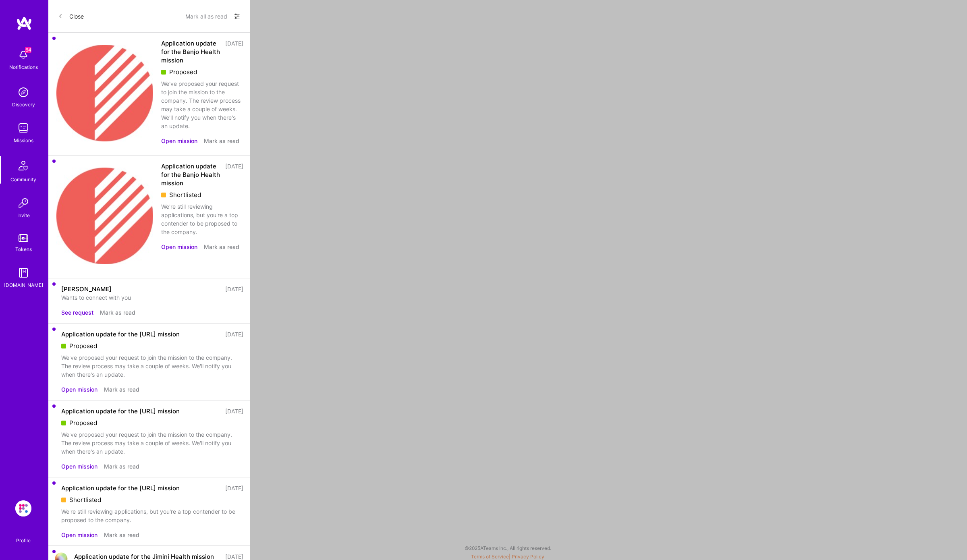  Describe the element at coordinates (206, 16) in the screenshot. I see `button: Mark all as read` at that location.